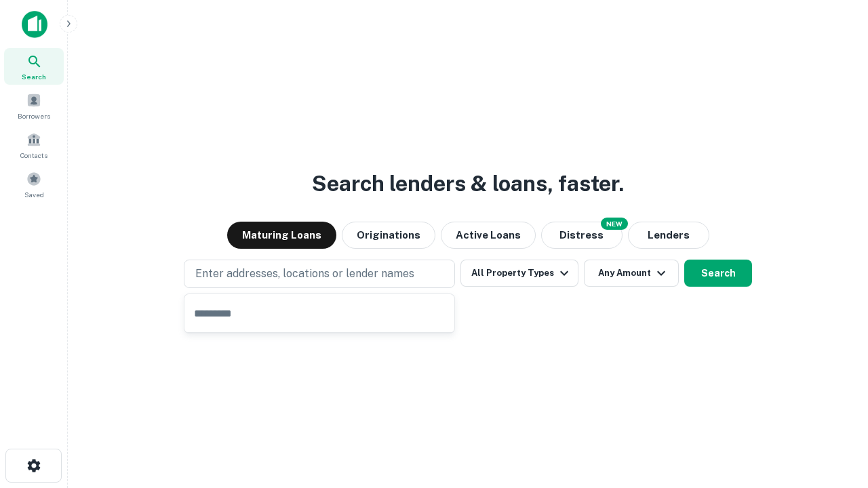  I want to click on button: Search distressed loans with lien and other non-mortgage details., so click(582, 235).